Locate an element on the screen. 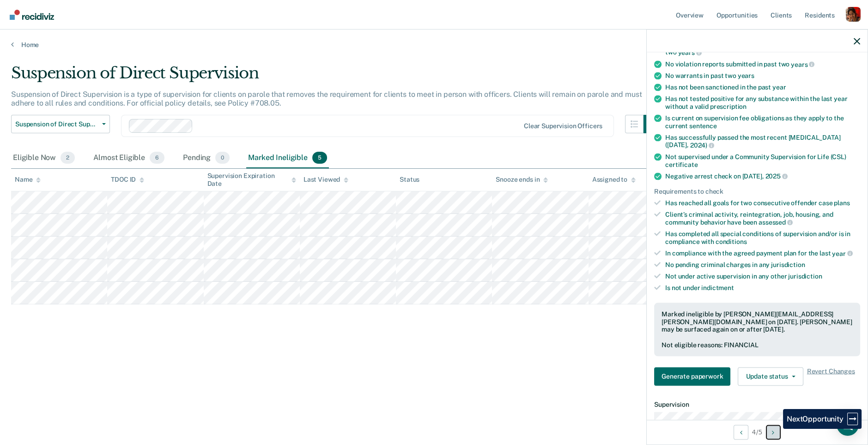  button: Next Opportunity is located at coordinates (773, 432).